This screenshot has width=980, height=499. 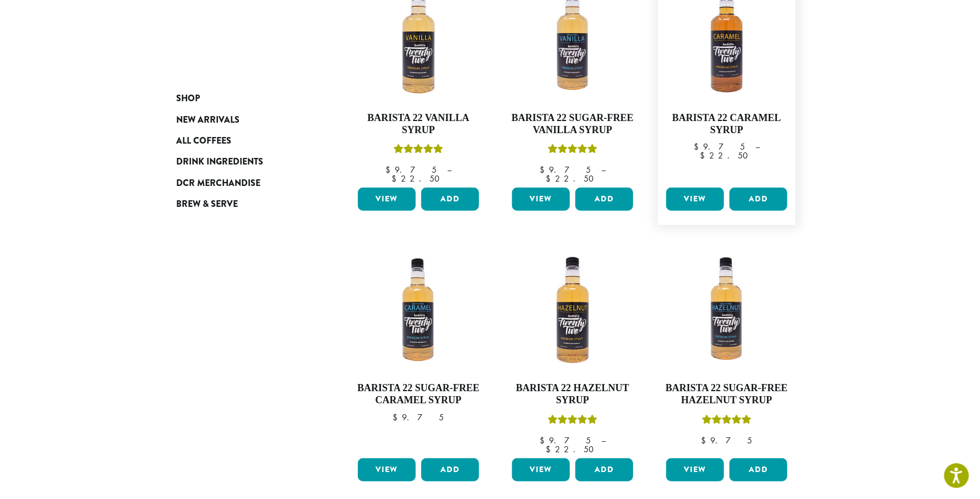 I want to click on h4: Barista 22 Vanilla Syrup, so click(x=419, y=124).